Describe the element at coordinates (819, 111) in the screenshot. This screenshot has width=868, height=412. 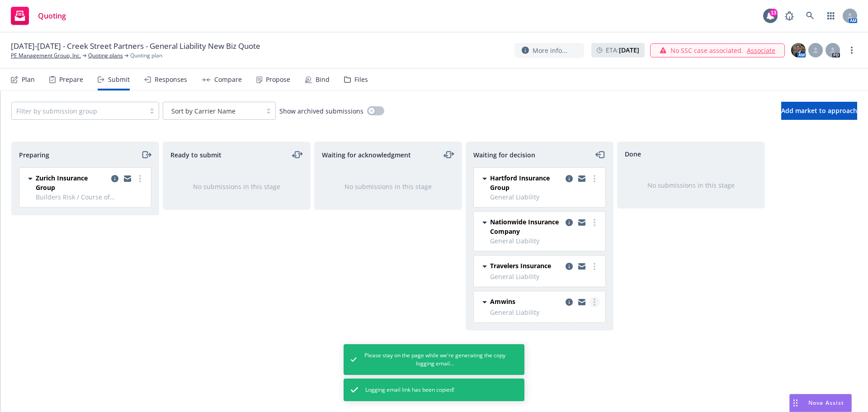
I see `button: Add market to approach` at that location.